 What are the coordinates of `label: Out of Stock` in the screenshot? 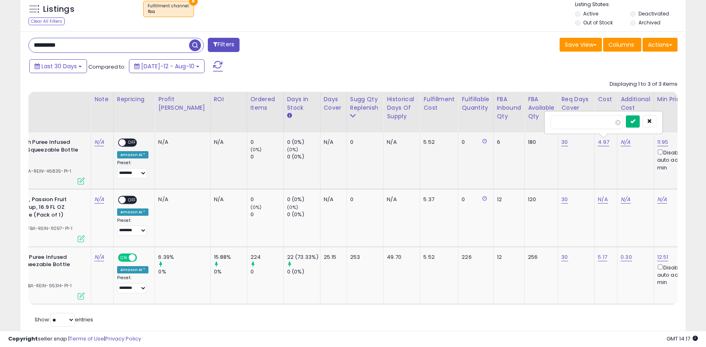 It's located at (598, 22).